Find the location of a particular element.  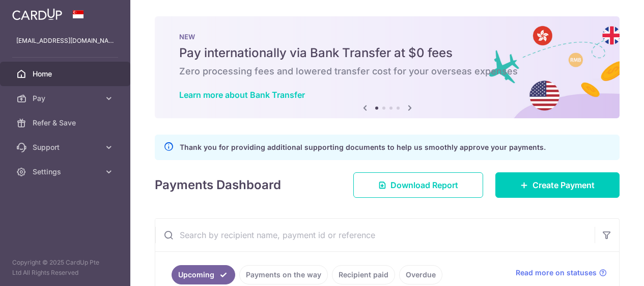

span: Home is located at coordinates (66, 74).